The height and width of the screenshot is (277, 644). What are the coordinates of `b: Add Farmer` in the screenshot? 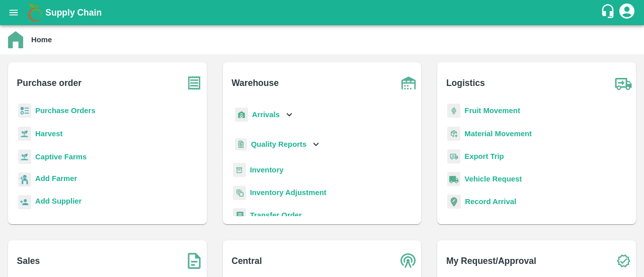 It's located at (56, 179).